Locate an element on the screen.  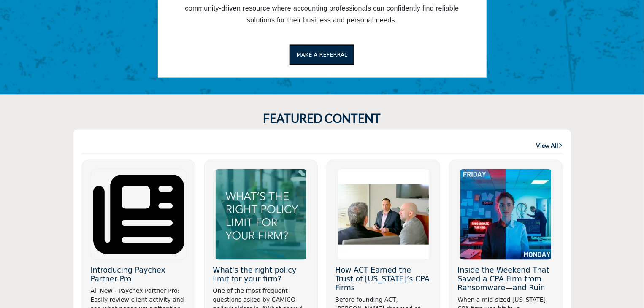
h3: Introducing Paychex Partner Pro is located at coordinates (138, 275).